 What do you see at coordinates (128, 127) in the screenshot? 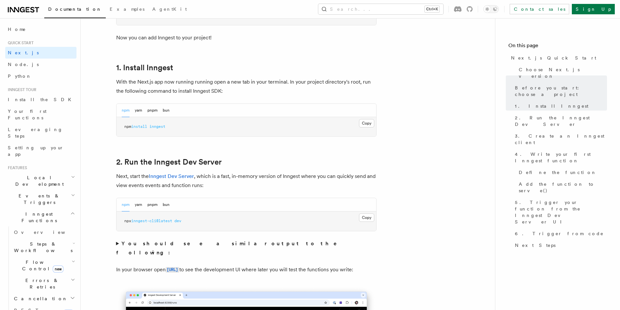
I see `span: npm` at bounding box center [128, 127].